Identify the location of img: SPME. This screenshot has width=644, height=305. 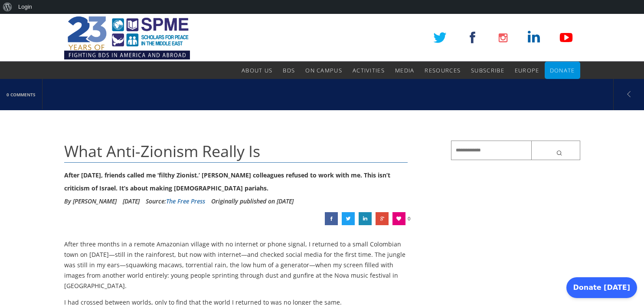
(127, 38).